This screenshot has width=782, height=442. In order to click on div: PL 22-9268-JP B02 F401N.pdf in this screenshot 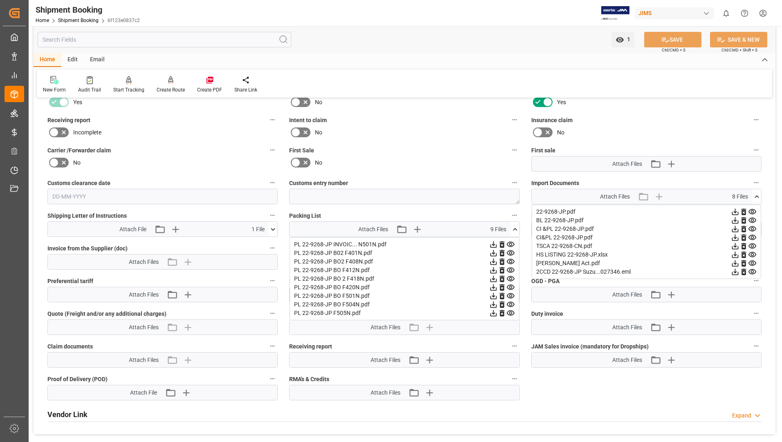, I will do `click(404, 253)`.